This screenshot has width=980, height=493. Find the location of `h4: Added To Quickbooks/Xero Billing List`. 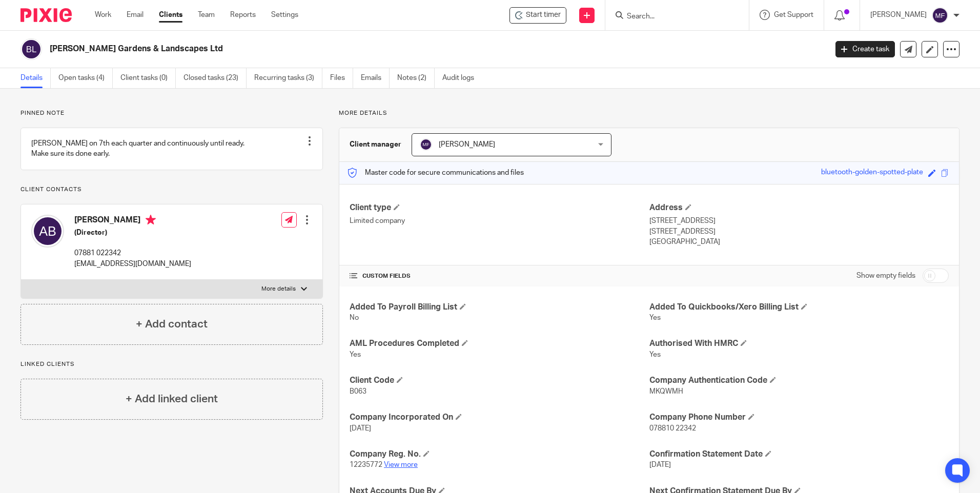

h4: Added To Quickbooks/Xero Billing List is located at coordinates (799, 307).